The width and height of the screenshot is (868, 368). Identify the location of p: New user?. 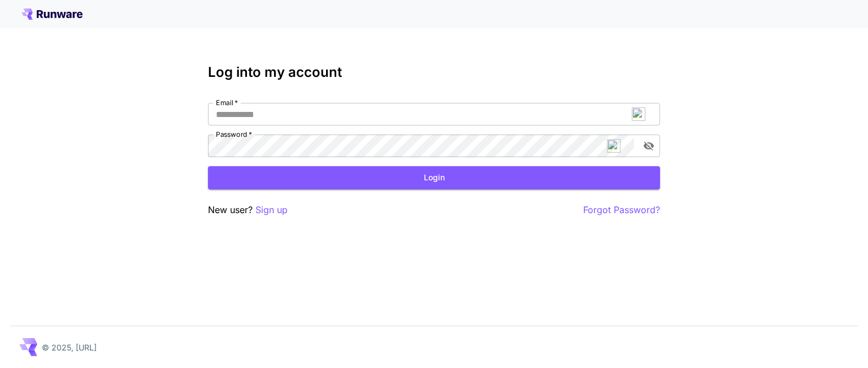
(248, 209).